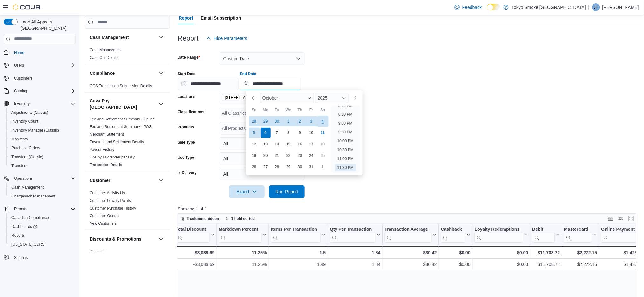  Describe the element at coordinates (578, 230) in the screenshot. I see `div: MasterCard` at that location.